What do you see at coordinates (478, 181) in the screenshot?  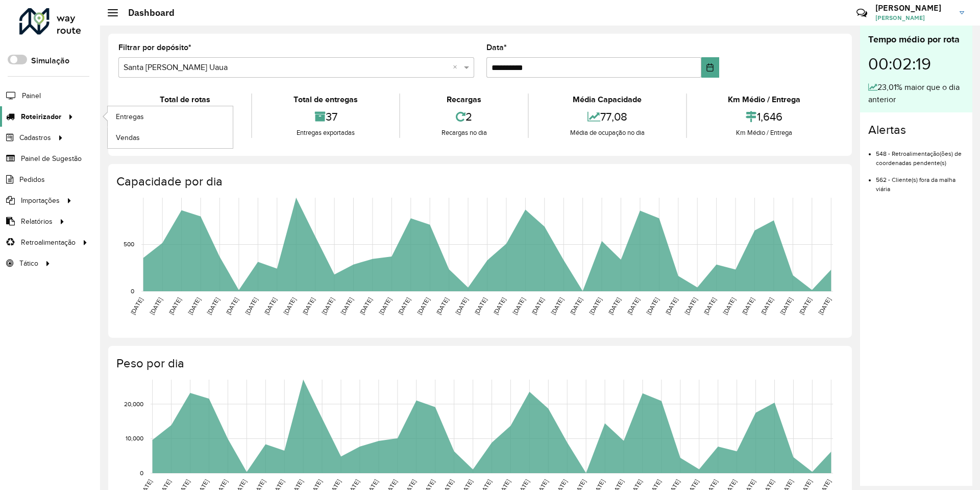 I see `h4: Capacidade por dia` at bounding box center [478, 181].